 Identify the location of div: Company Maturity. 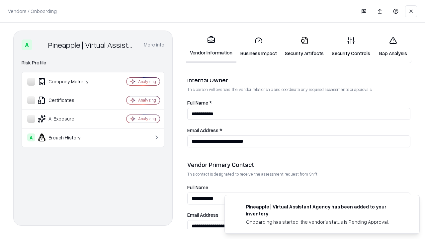
(67, 82).